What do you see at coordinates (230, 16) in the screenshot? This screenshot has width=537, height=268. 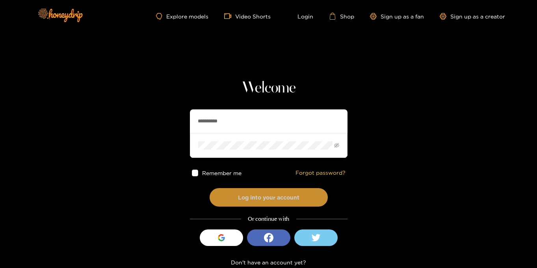 I see `span: video-camera` at bounding box center [230, 16].